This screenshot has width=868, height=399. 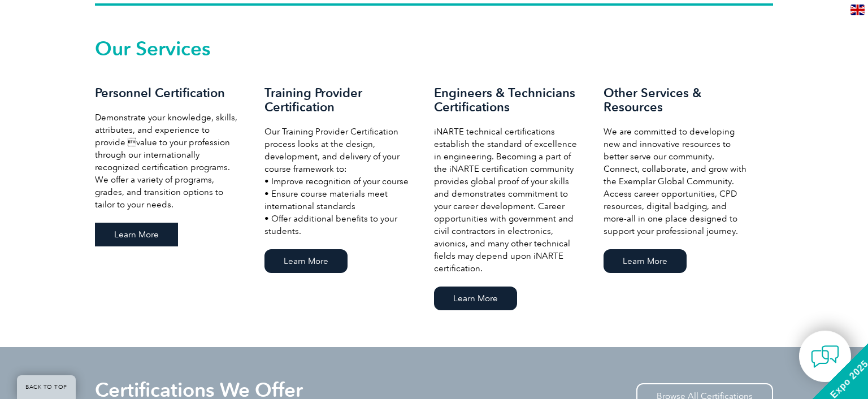 What do you see at coordinates (434, 49) in the screenshot?
I see `h2: Our Services` at bounding box center [434, 49].